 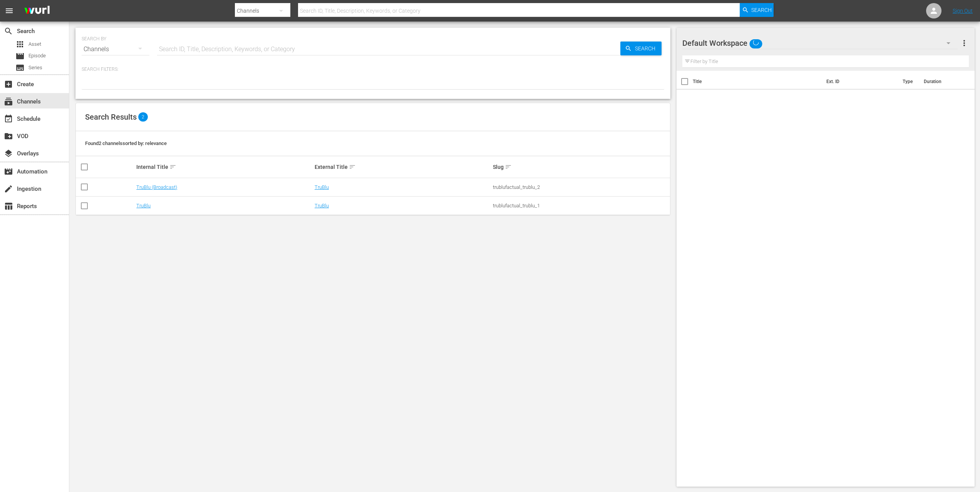 I want to click on div: trublufactual_trublu_1, so click(x=581, y=205).